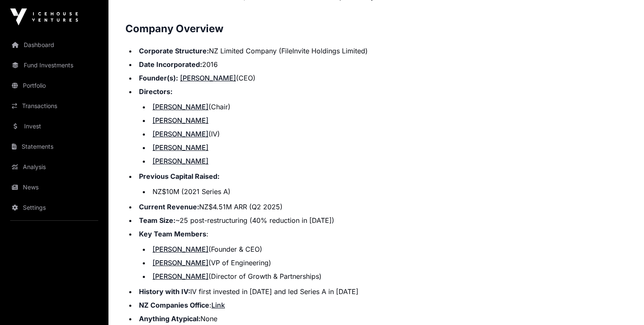 The height and width of the screenshot is (325, 644). I want to click on li: (CEO), so click(382, 78).